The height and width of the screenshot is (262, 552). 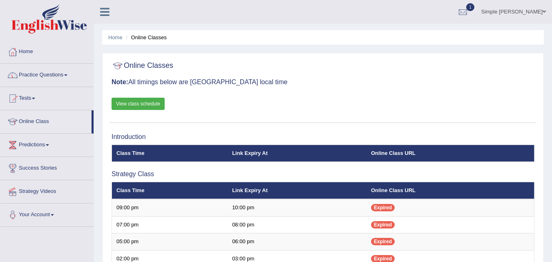 I want to click on h2: Online Classes, so click(x=142, y=66).